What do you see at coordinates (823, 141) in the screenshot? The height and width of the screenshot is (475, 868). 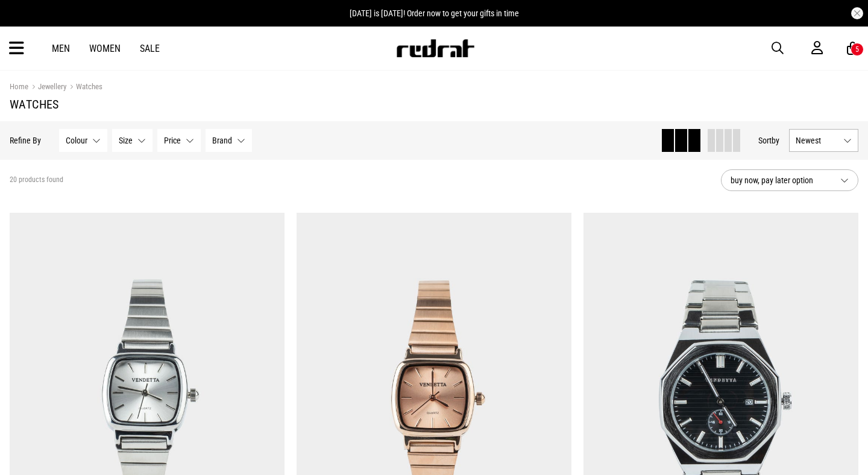 I see `button: Newest` at bounding box center [823, 141].